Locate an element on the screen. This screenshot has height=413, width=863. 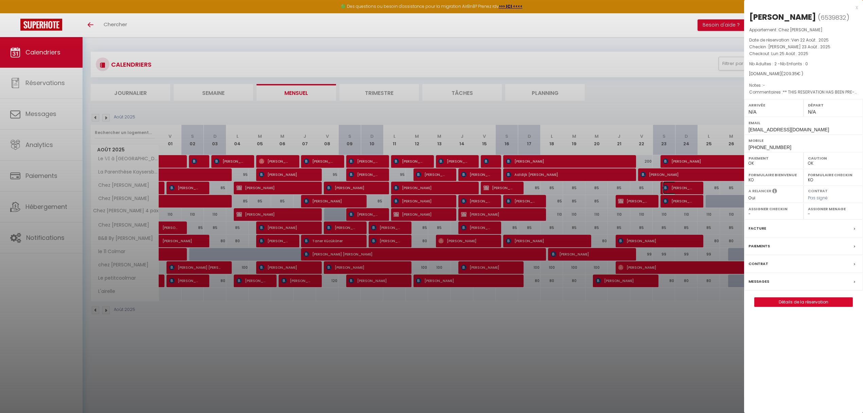
span: Pas signé is located at coordinates (818, 197).